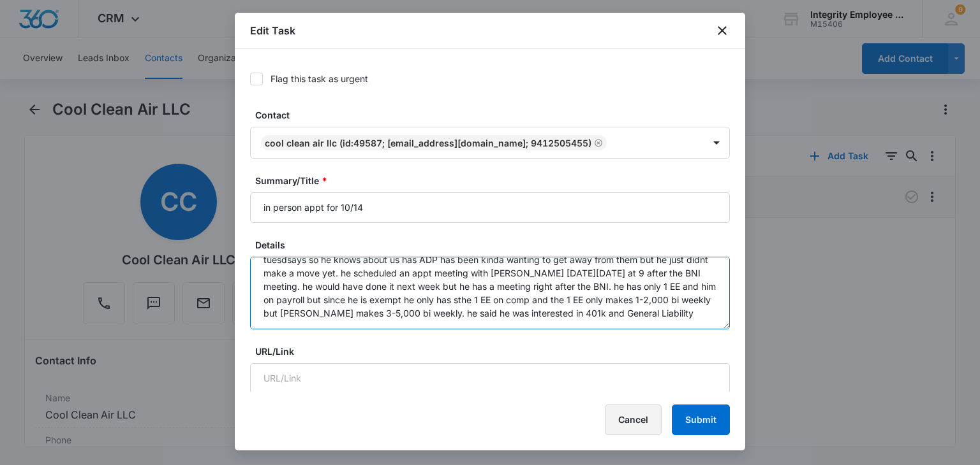  I want to click on button: Submit, so click(701, 420).